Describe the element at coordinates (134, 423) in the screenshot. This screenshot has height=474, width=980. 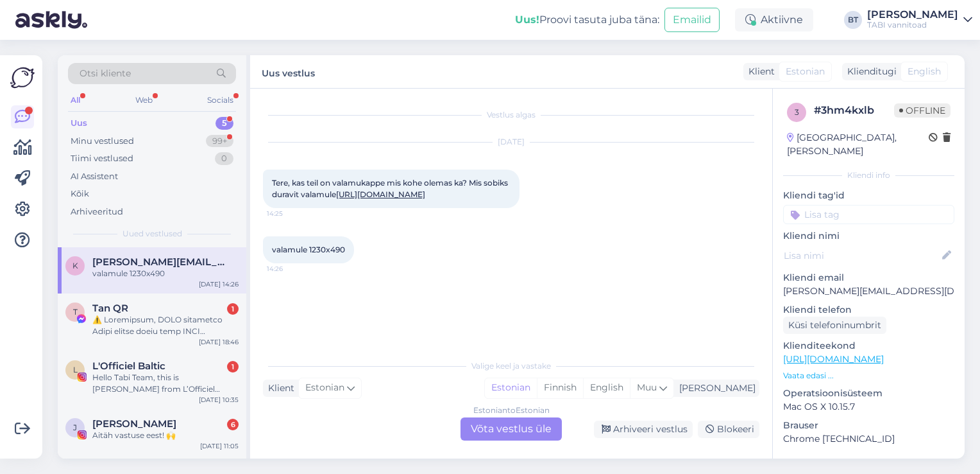
I see `span: Jane Merela` at that location.